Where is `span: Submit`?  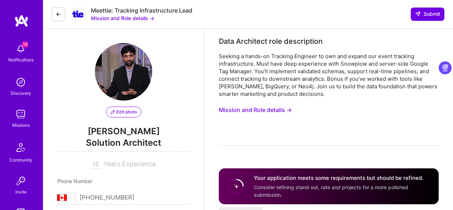
span: Submit is located at coordinates (428, 14).